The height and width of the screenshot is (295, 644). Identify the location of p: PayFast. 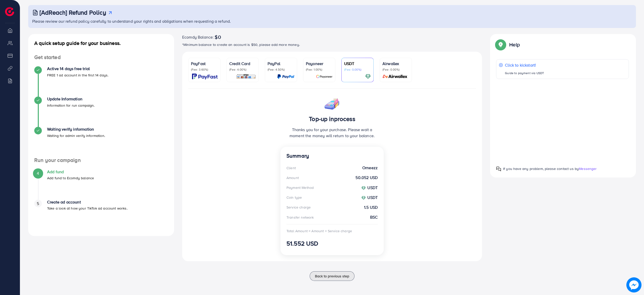
(204, 63).